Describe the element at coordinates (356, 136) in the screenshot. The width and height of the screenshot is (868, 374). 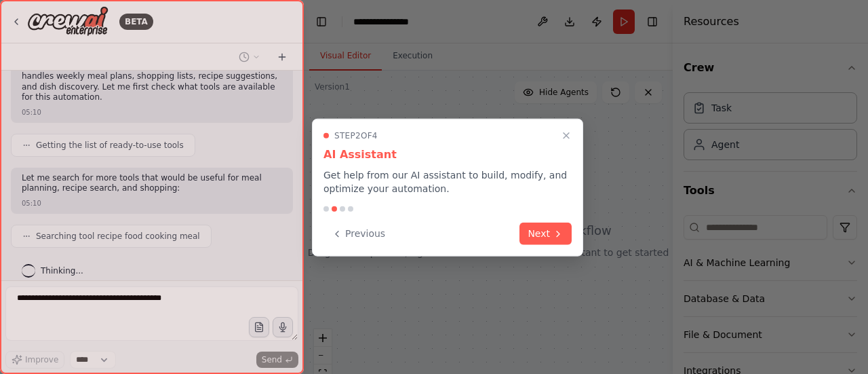
I see `span: Step 2 of 4` at that location.